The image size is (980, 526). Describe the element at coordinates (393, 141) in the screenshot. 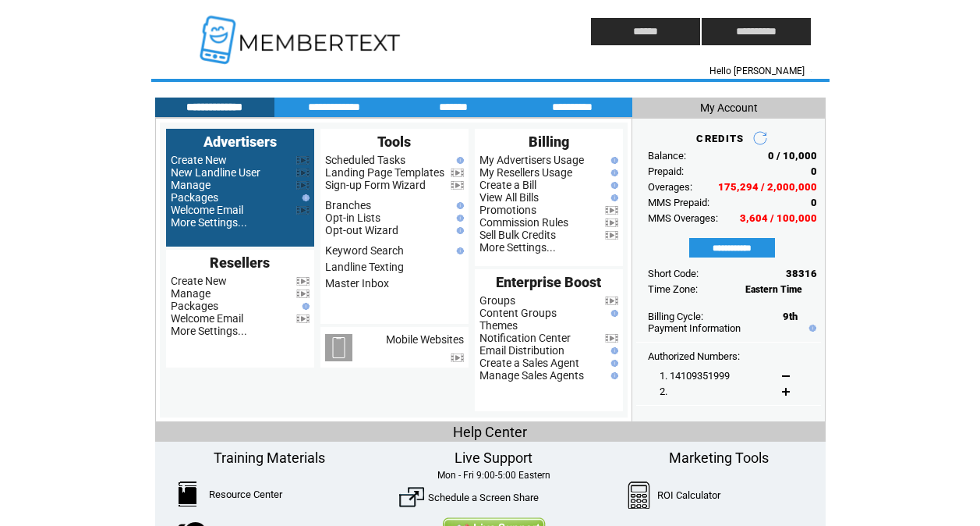

I see `span: Tools` at that location.